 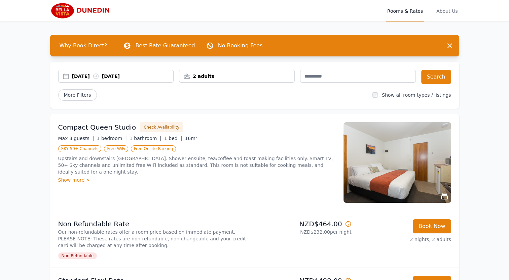 I want to click on p: Our non-refundable rates offer a room price based on immediate payment. PLEASE NOTE: These rates ..., so click(x=155, y=239).